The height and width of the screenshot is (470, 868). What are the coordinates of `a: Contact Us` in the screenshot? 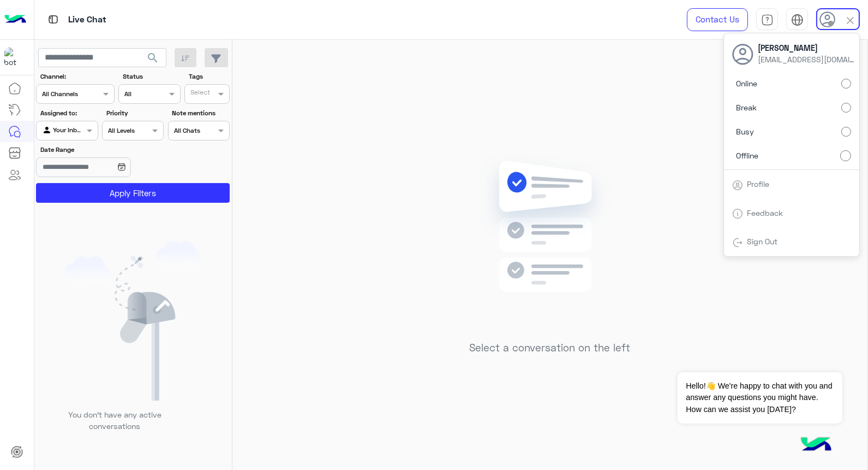 It's located at (718, 20).